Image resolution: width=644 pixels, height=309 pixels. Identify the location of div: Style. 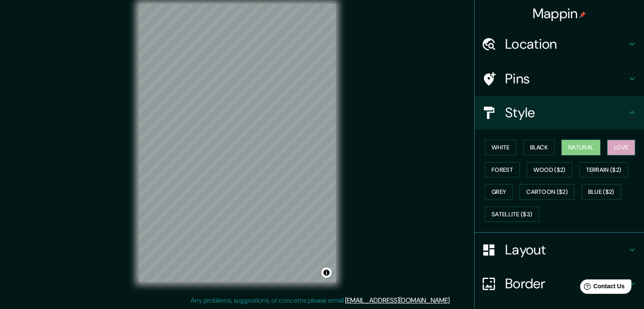
(559, 113).